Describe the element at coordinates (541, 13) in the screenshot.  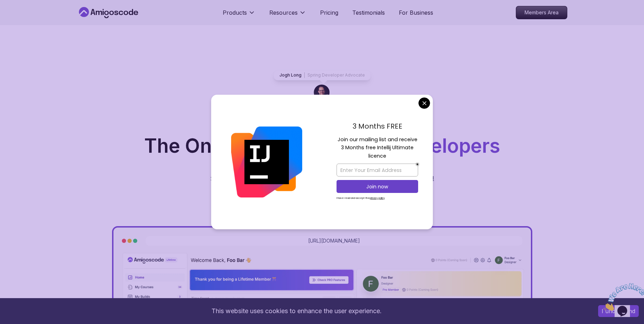
I see `p: Members Area` at that location.